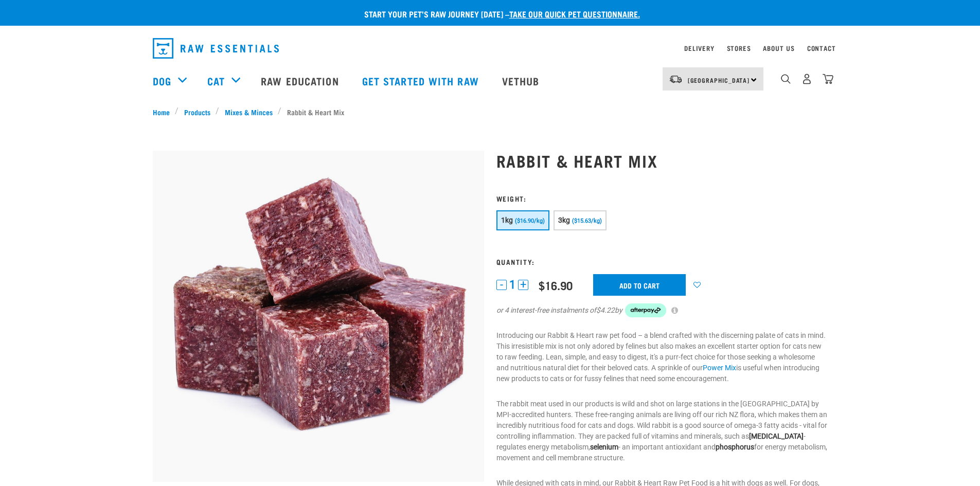 Image resolution: width=980 pixels, height=486 pixels. Describe the element at coordinates (564, 221) in the screenshot. I see `span: 3kg` at that location.